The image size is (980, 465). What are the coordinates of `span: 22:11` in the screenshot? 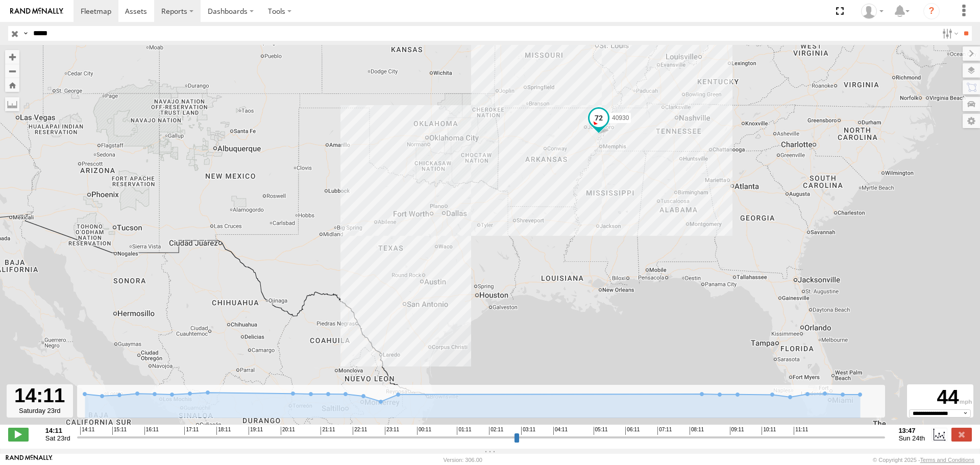 It's located at (360, 431).